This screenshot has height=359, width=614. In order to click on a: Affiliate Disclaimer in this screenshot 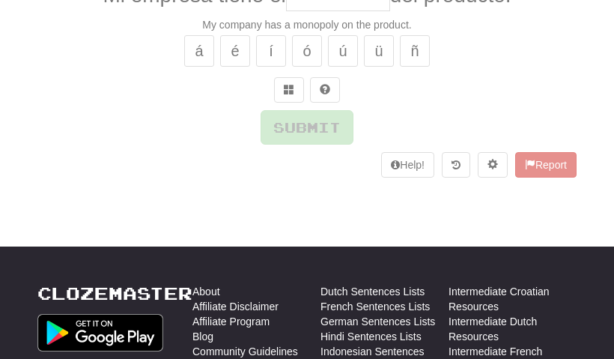, I will do `click(235, 306)`.